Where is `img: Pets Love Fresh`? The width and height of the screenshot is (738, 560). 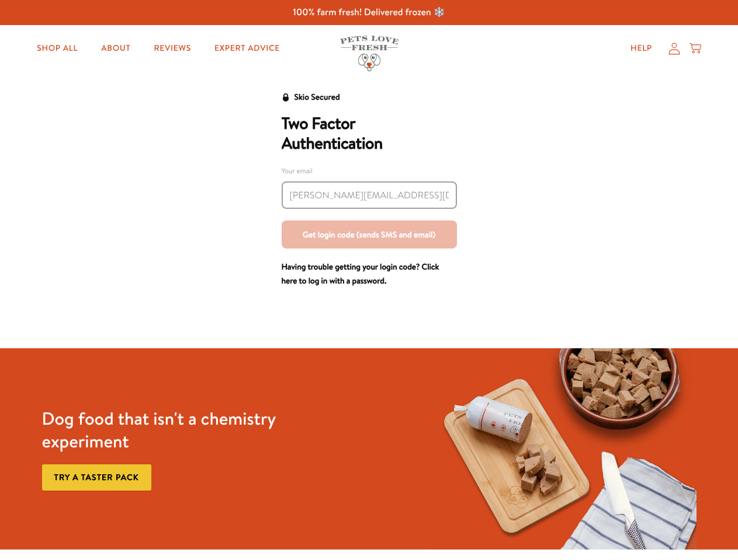 img: Pets Love Fresh is located at coordinates (369, 53).